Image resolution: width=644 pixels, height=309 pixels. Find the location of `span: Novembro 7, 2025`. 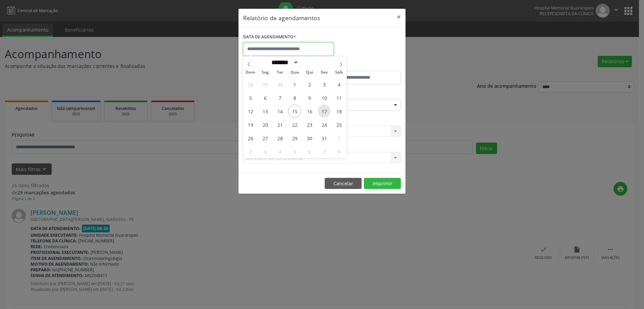

span: Novembro 7, 2025 is located at coordinates (324, 151).